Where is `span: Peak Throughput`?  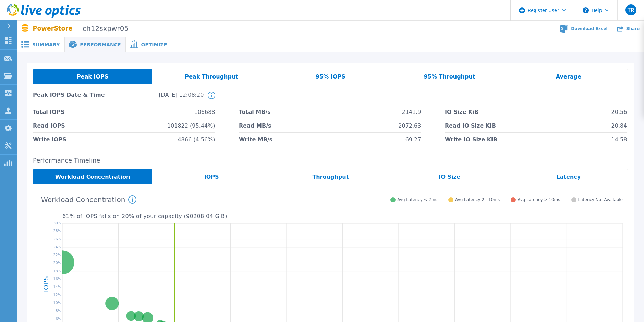 span: Peak Throughput is located at coordinates (211, 77).